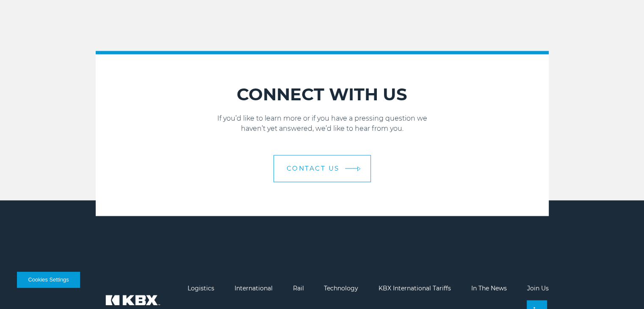 This screenshot has height=309, width=644. What do you see at coordinates (313, 168) in the screenshot?
I see `span: Contact Us` at bounding box center [313, 168].